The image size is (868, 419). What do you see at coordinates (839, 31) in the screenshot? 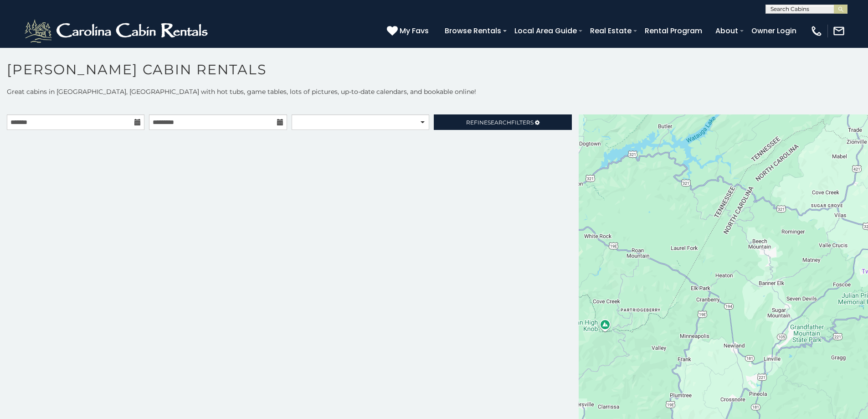
I see `img: mail-regular-white.png` at bounding box center [839, 31].